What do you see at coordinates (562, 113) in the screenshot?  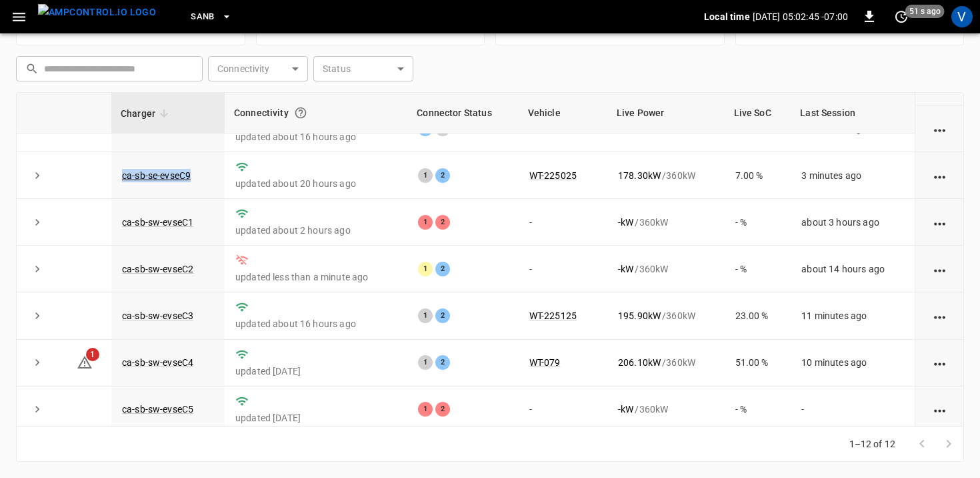 I see `th: Vehicle` at bounding box center [562, 113].